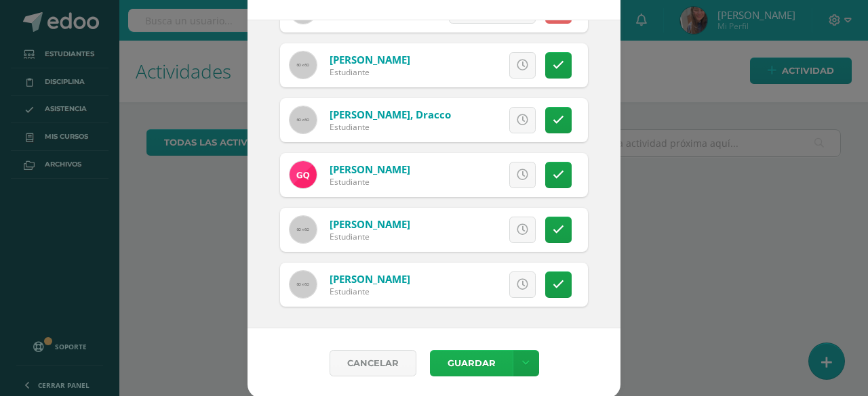  What do you see at coordinates (303, 175) in the screenshot?
I see `img: 48609538b5873a68dbbd43cf964d0ab3.png` at bounding box center [303, 175].